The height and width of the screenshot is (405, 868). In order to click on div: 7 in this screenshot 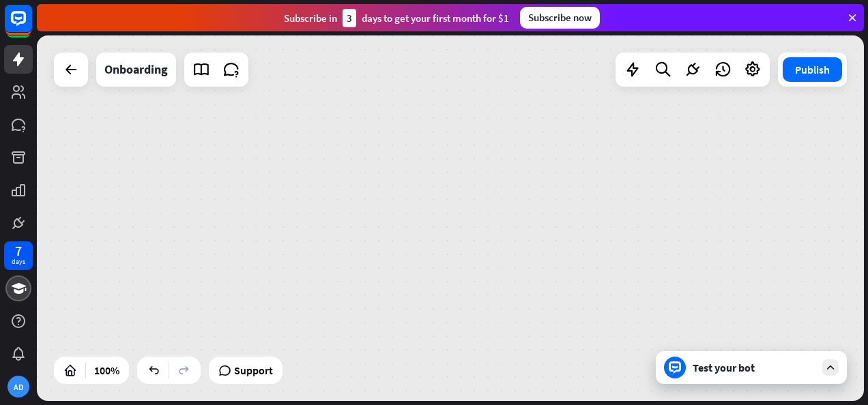, I will do `click(19, 251)`.